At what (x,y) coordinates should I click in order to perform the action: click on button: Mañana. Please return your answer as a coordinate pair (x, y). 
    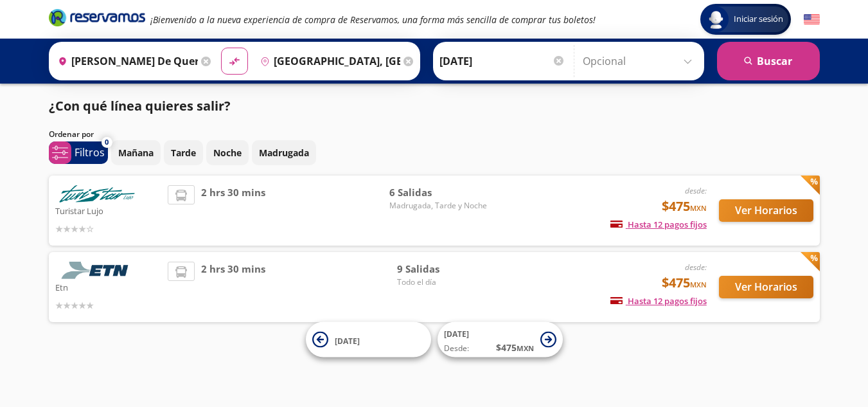
    Looking at the image, I should click on (136, 153).